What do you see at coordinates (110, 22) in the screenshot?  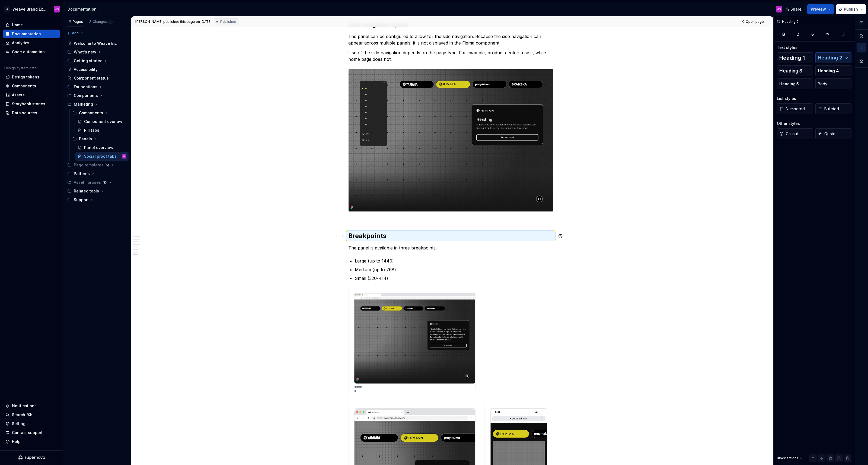 I see `span: 4` at bounding box center [110, 22].